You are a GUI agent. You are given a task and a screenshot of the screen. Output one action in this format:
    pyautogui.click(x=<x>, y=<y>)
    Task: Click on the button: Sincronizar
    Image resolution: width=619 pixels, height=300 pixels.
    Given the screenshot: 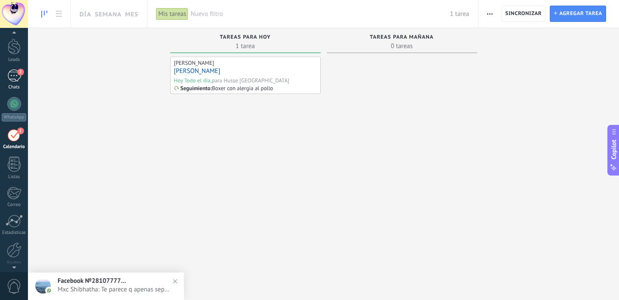 What is the action you would take?
    pyautogui.click(x=523, y=14)
    